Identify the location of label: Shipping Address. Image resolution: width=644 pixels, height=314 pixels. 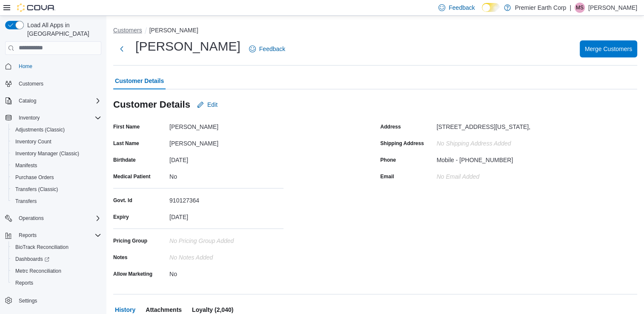
(402, 143).